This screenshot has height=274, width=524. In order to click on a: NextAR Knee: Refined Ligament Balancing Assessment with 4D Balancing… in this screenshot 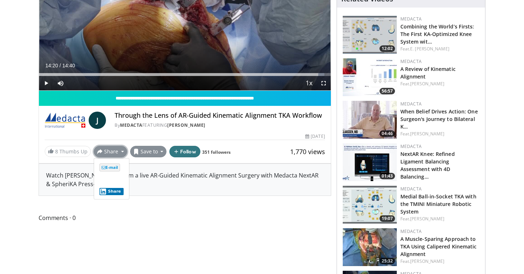, I will do `click(427, 165)`.